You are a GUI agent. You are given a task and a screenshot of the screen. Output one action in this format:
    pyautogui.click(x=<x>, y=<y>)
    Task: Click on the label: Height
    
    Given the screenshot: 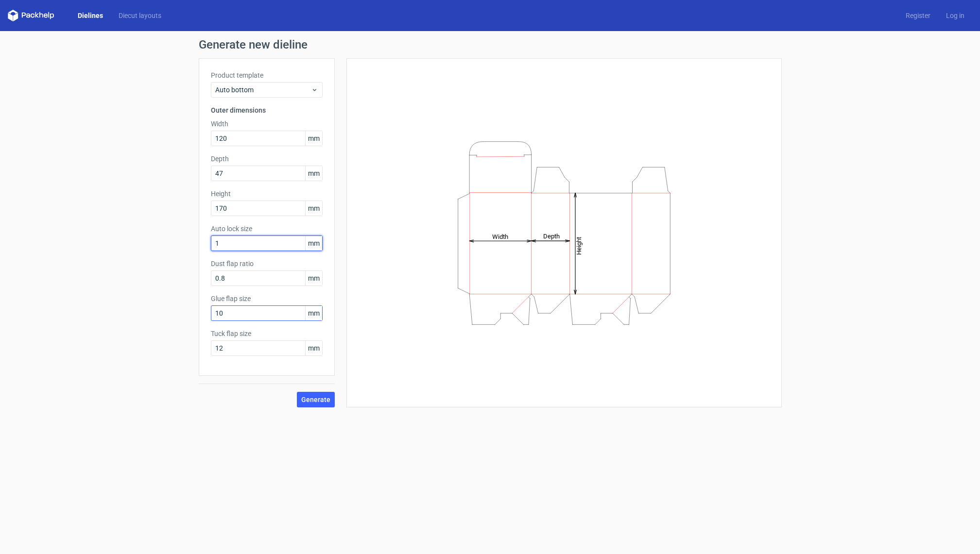 What is the action you would take?
    pyautogui.click(x=266, y=194)
    